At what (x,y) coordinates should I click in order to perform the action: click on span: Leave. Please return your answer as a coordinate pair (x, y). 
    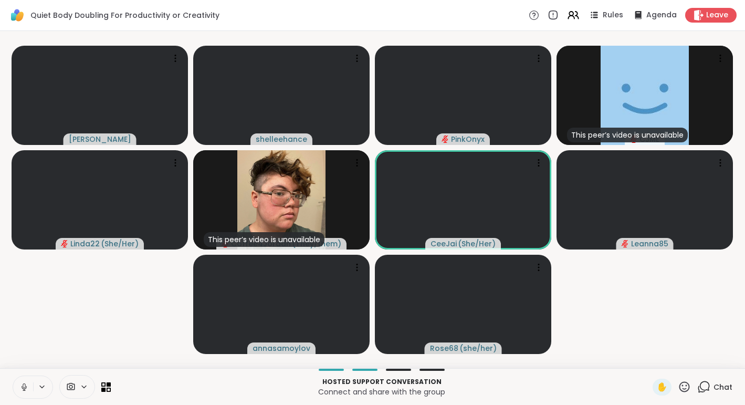
    Looking at the image, I should click on (717, 15).